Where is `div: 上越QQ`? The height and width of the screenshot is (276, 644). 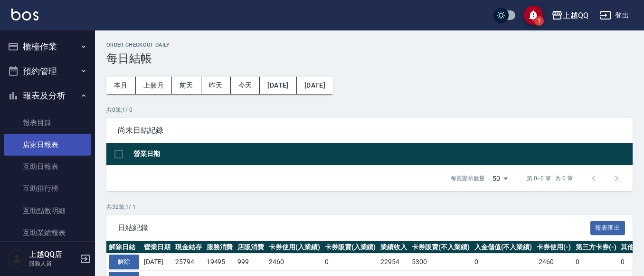 div: 上越QQ is located at coordinates (575, 16).